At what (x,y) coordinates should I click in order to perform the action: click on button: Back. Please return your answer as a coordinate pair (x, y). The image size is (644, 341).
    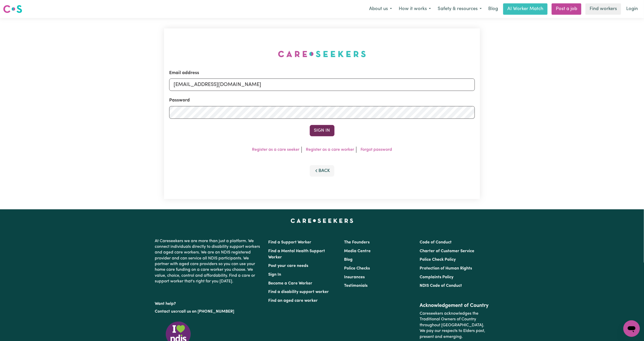
    Looking at the image, I should click on (322, 171).